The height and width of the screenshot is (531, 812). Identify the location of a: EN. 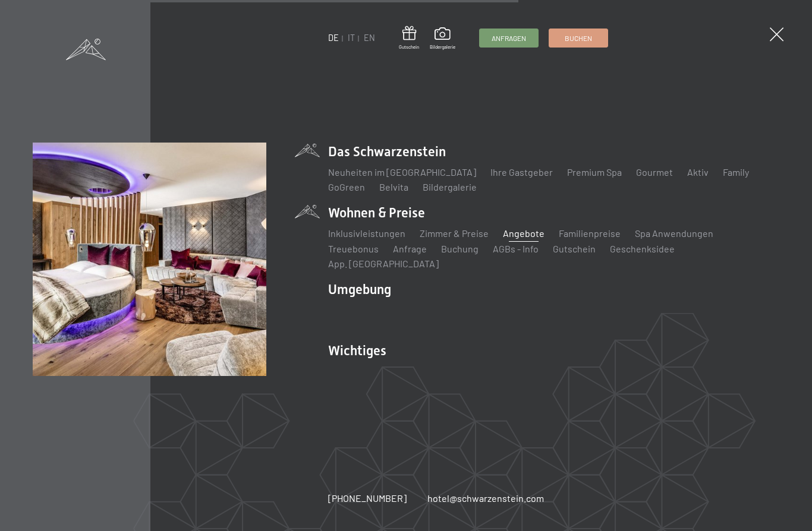
(369, 37).